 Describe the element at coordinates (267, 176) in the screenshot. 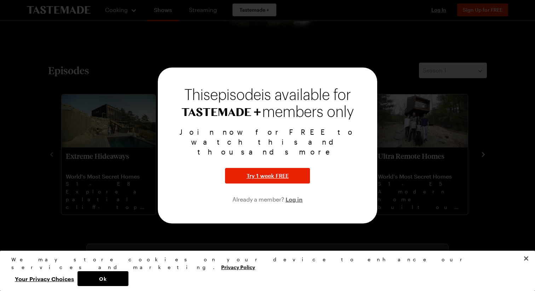

I see `button: Try 1 week FREE` at that location.